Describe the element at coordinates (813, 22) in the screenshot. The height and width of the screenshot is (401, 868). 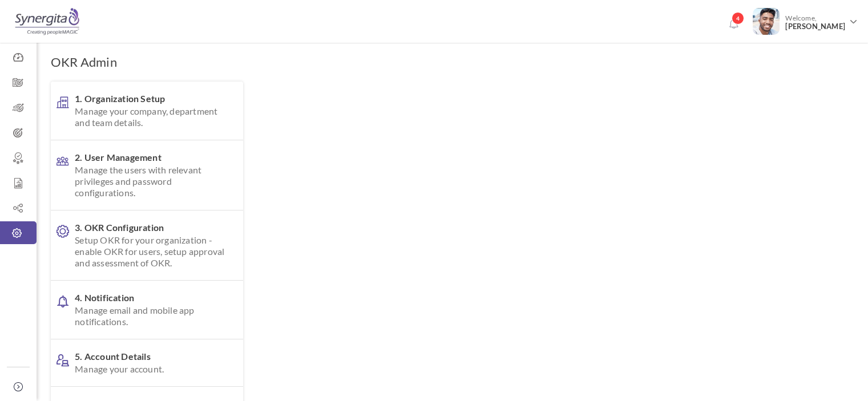
I see `span: Welcome,` at that location.